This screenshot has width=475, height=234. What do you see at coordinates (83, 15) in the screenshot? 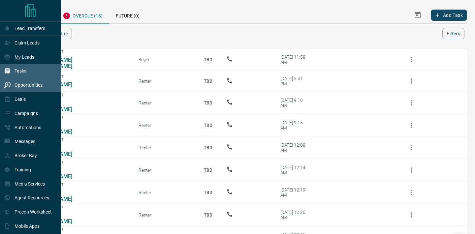
I see `div: Overdue (18)` at bounding box center [83, 15].